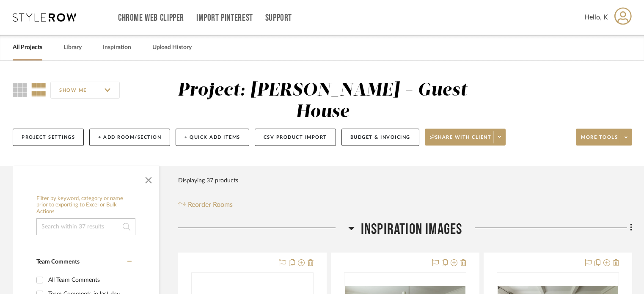 The image size is (644, 294). I want to click on a: All Projects, so click(27, 48).